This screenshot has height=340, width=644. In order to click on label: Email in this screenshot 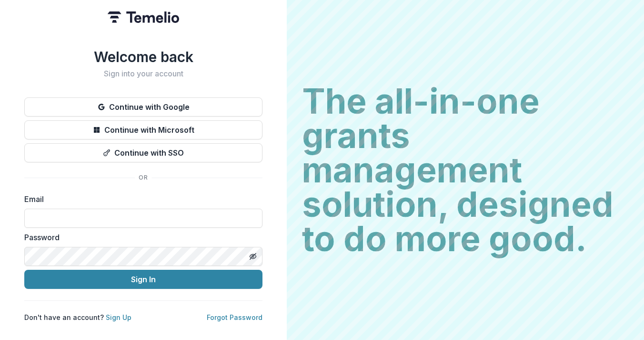, I will do `click(141, 199)`.